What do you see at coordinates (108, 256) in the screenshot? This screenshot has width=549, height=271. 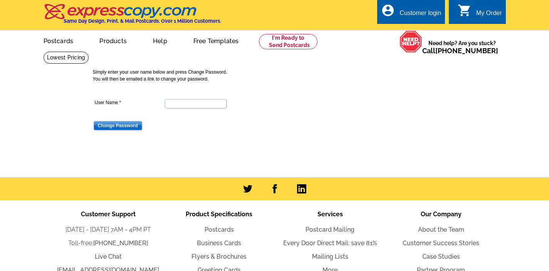 I see `a: Live Chat` at bounding box center [108, 256].